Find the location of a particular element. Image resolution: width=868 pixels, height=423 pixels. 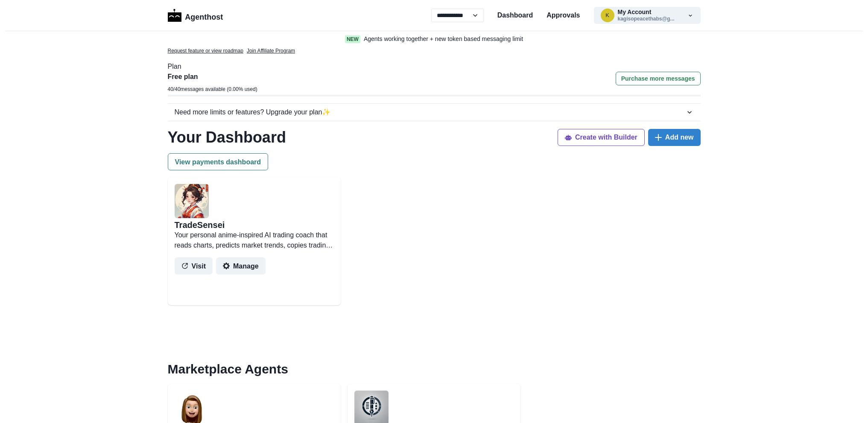

a: Manage is located at coordinates (241, 266).